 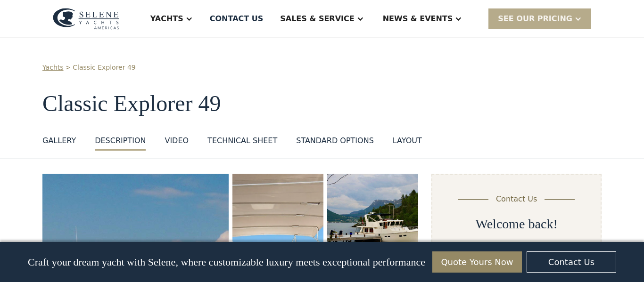 What do you see at coordinates (242, 143) in the screenshot?
I see `a: Technical sheet` at bounding box center [242, 143].